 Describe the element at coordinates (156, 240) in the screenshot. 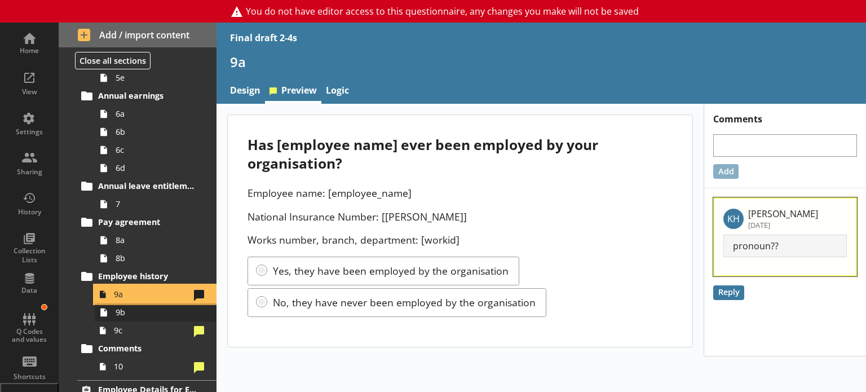

I see `a: 8a` at that location.